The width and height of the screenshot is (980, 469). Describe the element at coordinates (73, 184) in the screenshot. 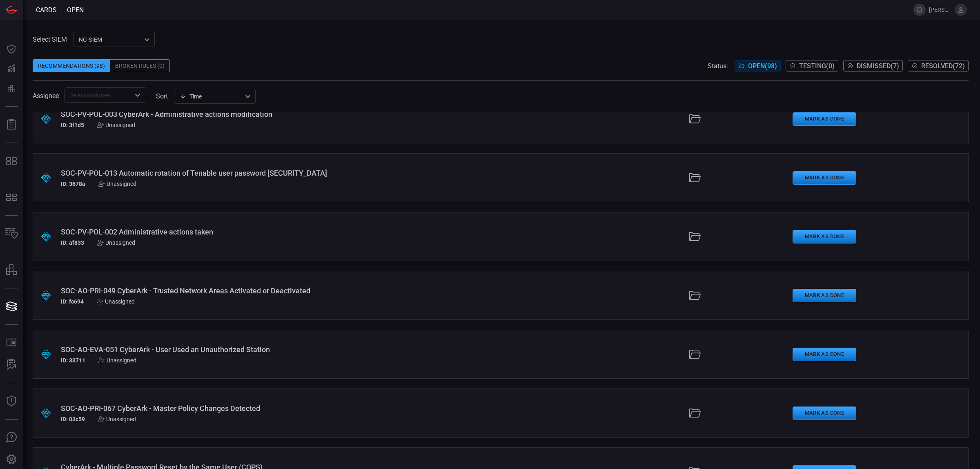

I see `h5: ID: 3678a` at that location.